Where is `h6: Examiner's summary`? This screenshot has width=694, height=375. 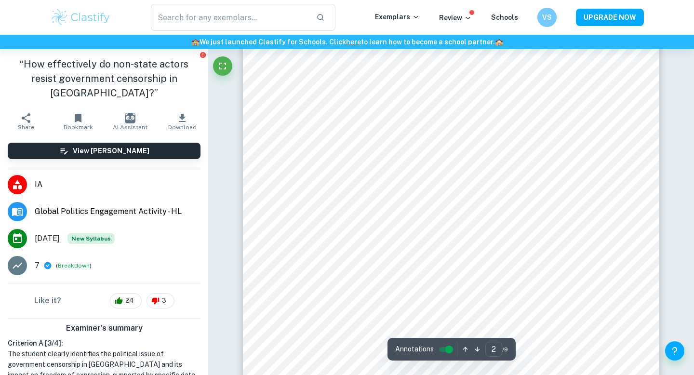
h6: Examiner's summary is located at coordinates (104, 328).